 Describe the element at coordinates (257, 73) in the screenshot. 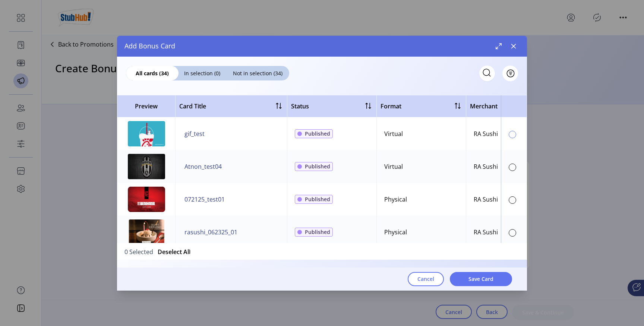

I see `div: Not in selection (34)` at that location.